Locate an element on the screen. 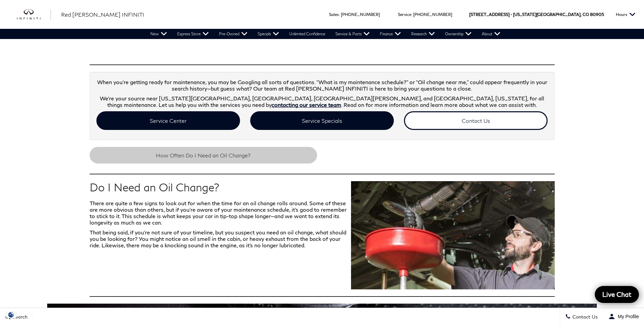 The height and width of the screenshot is (325, 644). a: Specials is located at coordinates (268, 34).